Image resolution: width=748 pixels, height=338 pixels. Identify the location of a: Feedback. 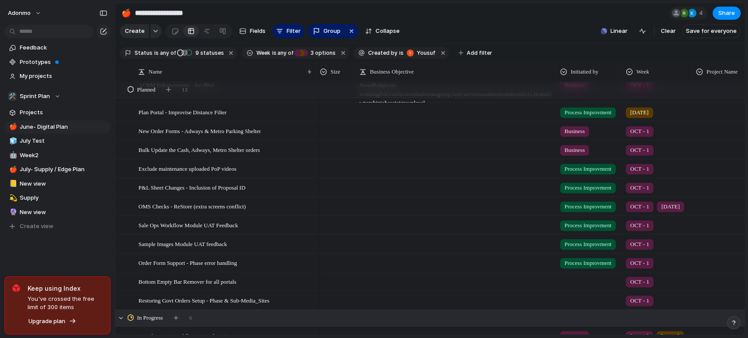
(57, 48).